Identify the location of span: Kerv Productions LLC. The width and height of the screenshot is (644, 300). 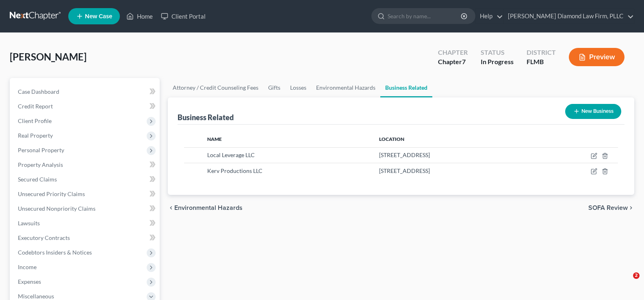
(235, 170).